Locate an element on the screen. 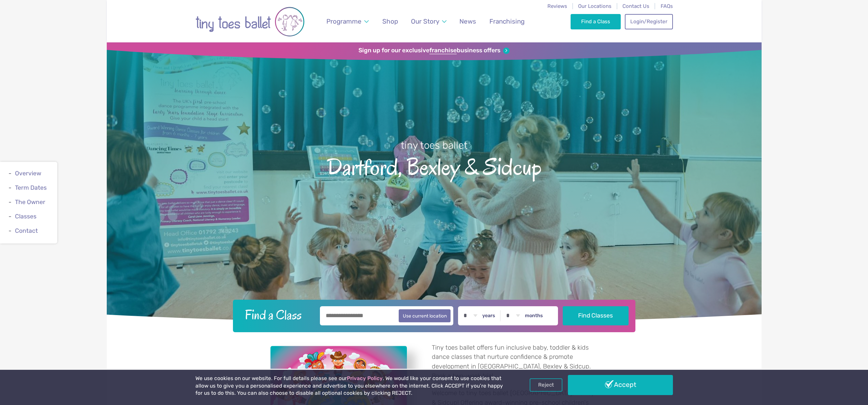  a: Login/Register is located at coordinates (649, 22).